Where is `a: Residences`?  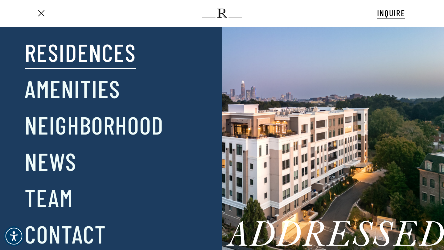 a: Residences is located at coordinates (80, 52).